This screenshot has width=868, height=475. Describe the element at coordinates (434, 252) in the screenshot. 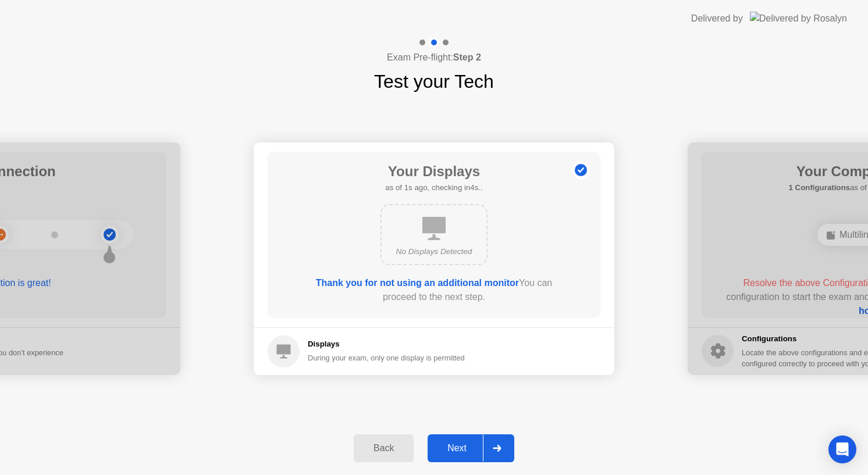

I see `div: No Displays Detected` at that location.